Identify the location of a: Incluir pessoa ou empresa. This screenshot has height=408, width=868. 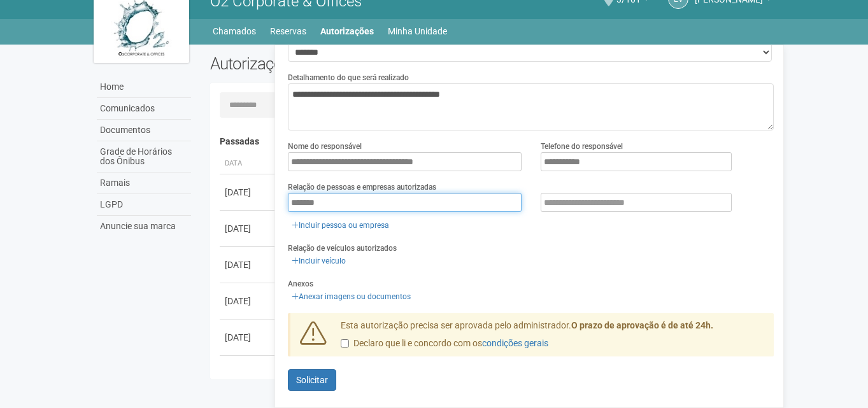
(340, 225).